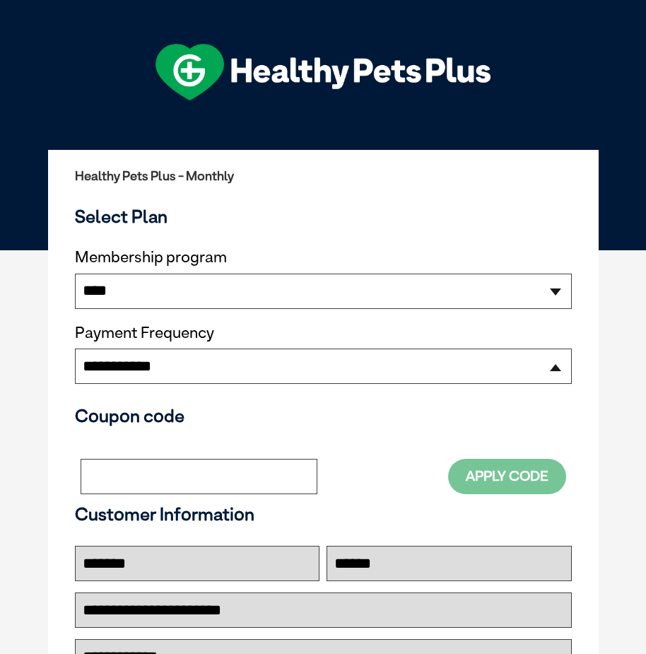 This screenshot has height=654, width=646. I want to click on h2: Healthy Pets Plus - Monthly, so click(323, 176).